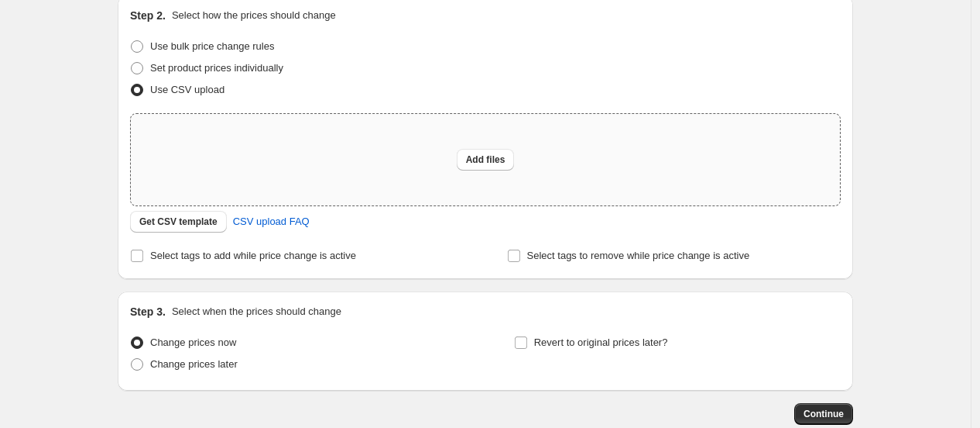 The height and width of the screenshot is (428, 980). Describe the element at coordinates (600, 342) in the screenshot. I see `span: Revert to original prices later?` at that location.